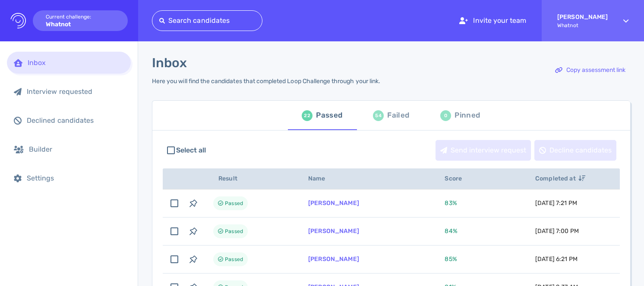  What do you see at coordinates (458, 179) in the screenshot?
I see `span: Score` at bounding box center [458, 179].